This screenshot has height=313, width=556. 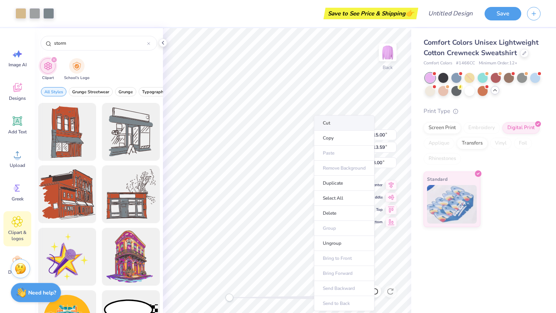 I want to click on img: Standard, so click(x=452, y=205).